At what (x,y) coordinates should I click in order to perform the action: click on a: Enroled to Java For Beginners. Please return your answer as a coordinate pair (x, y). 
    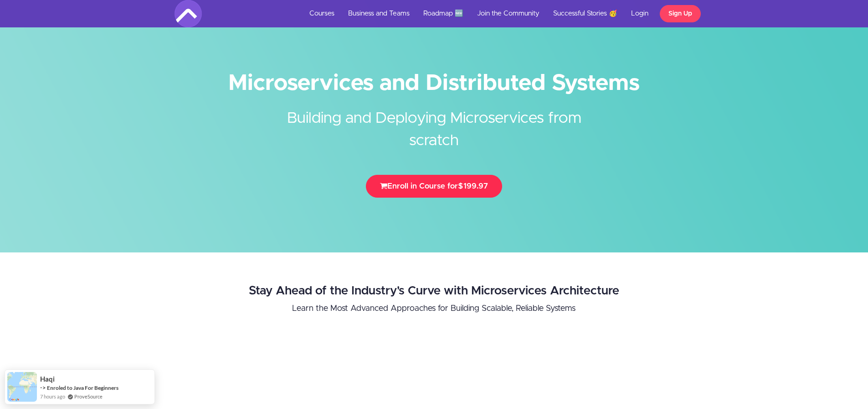
    Looking at the image, I should click on (82, 387).